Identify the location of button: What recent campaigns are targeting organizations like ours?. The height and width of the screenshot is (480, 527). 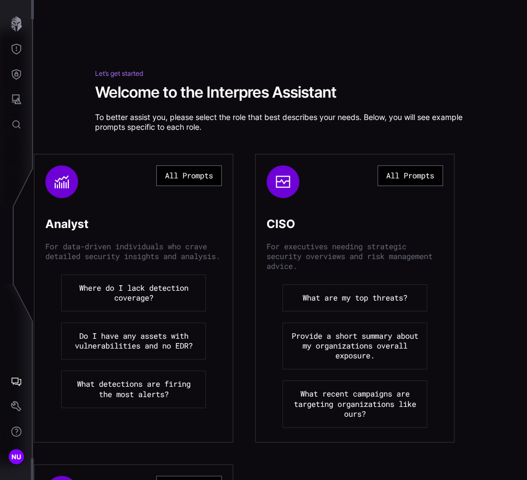
(354, 404).